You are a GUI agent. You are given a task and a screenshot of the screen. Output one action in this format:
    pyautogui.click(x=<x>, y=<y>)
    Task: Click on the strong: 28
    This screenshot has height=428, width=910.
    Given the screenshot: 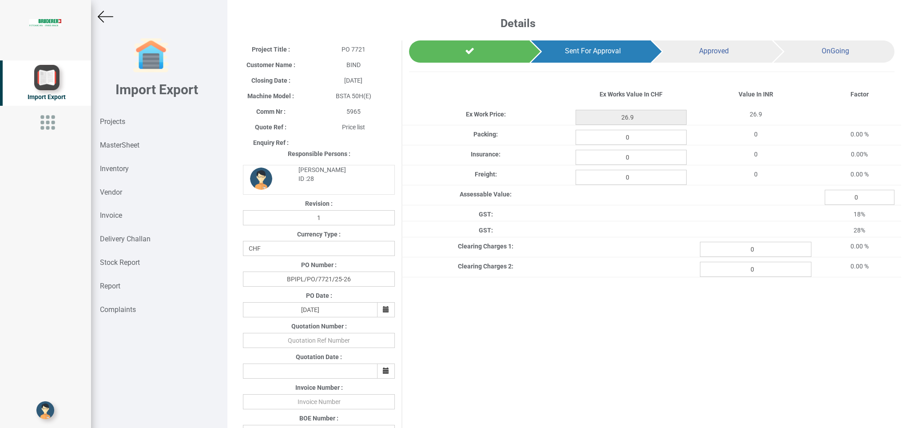 What is the action you would take?
    pyautogui.click(x=311, y=179)
    